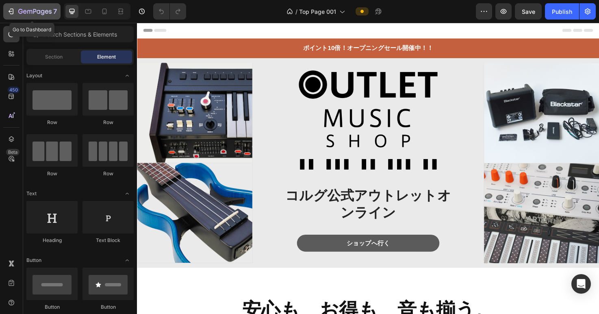 The width and height of the screenshot is (599, 314). What do you see at coordinates (106, 57) in the screenshot?
I see `span: Element` at bounding box center [106, 57].